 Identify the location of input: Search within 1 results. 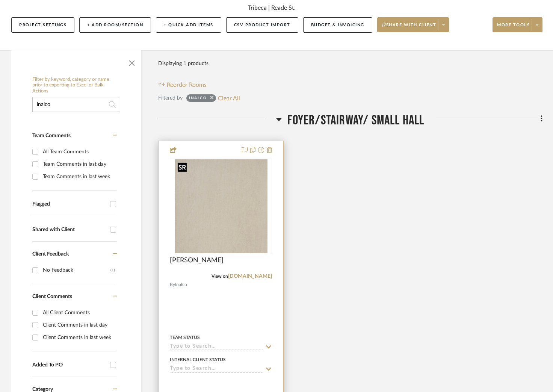
(76, 104).